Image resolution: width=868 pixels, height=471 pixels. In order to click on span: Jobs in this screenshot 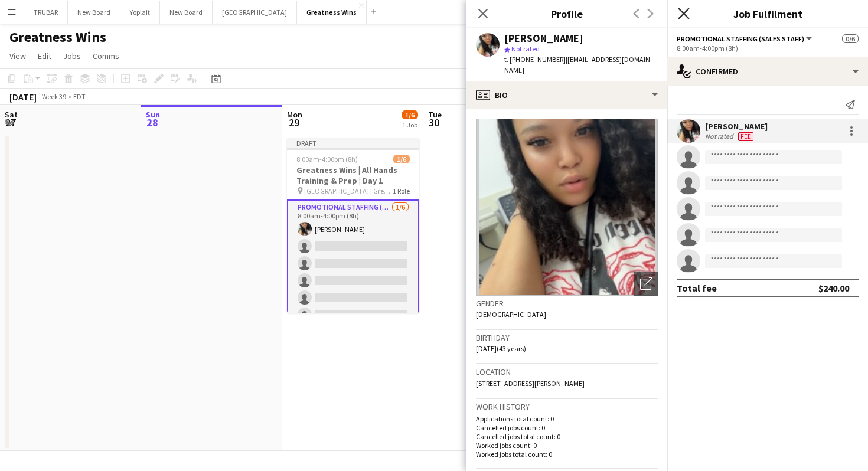, I will do `click(72, 56)`.